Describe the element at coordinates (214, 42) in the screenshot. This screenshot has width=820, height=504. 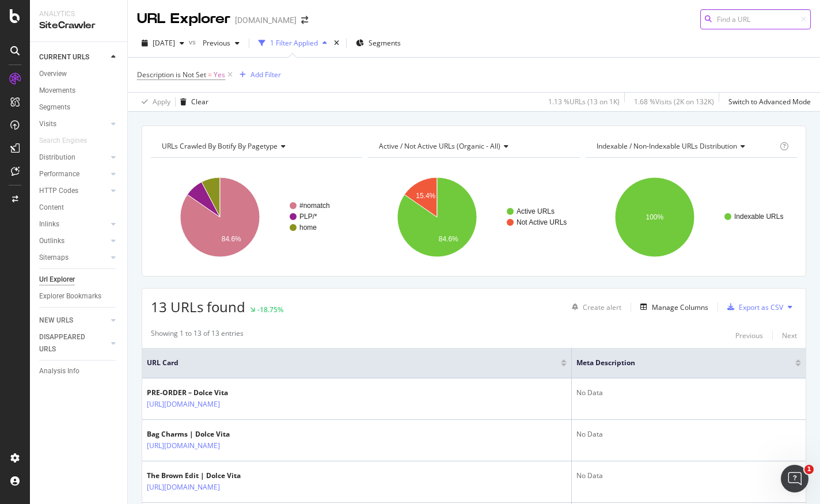
I see `span: Previous` at that location.